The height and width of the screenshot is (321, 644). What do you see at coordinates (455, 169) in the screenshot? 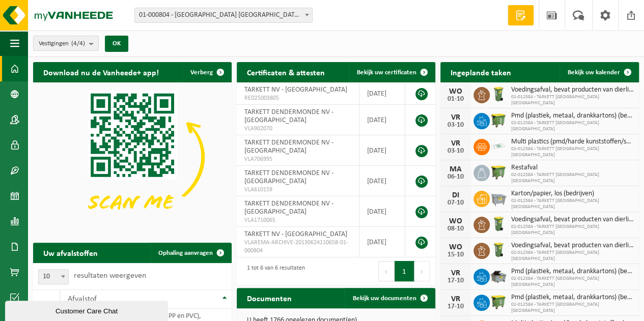
I see `div: MA` at bounding box center [455, 169].